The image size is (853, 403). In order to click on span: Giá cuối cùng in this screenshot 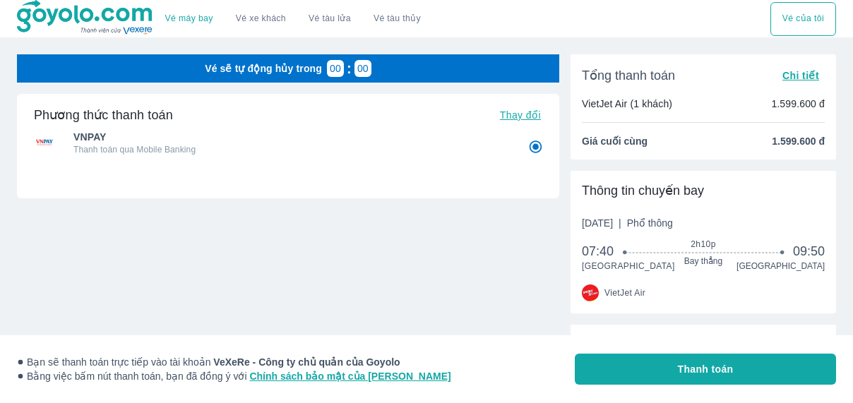, I will do `click(614, 141)`.